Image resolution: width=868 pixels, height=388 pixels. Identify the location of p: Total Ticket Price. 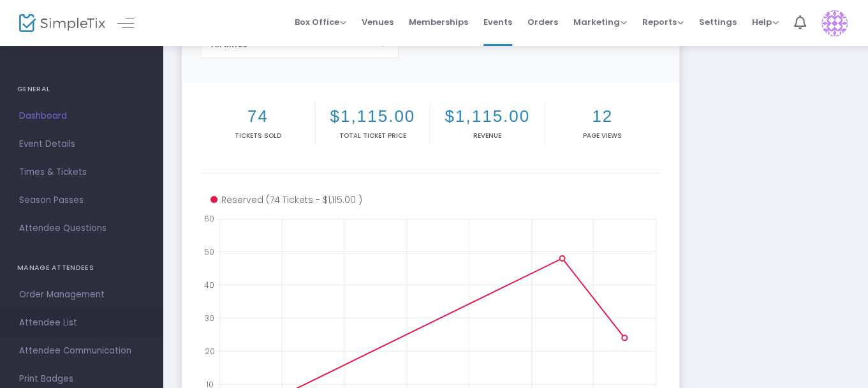
(373, 135).